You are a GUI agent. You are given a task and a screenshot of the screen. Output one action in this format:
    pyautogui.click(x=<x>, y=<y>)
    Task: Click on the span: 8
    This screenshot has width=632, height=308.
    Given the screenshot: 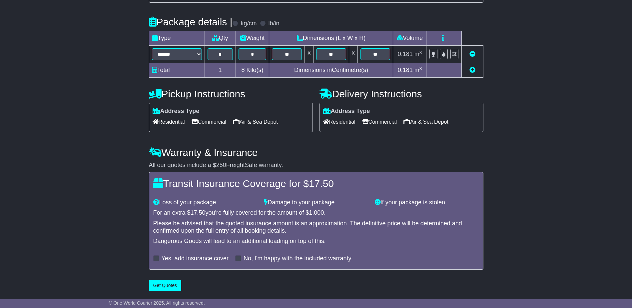 What is the action you would take?
    pyautogui.click(x=243, y=70)
    